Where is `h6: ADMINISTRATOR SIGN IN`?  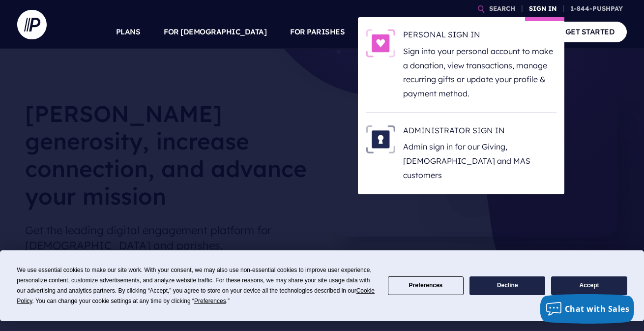 h6: ADMINISTRATOR SIGN IN is located at coordinates (480, 132).